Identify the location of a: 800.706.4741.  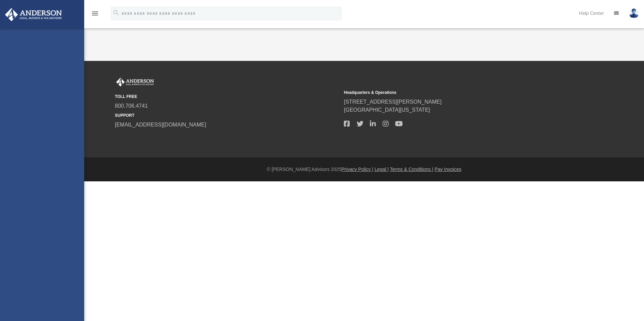
(131, 106).